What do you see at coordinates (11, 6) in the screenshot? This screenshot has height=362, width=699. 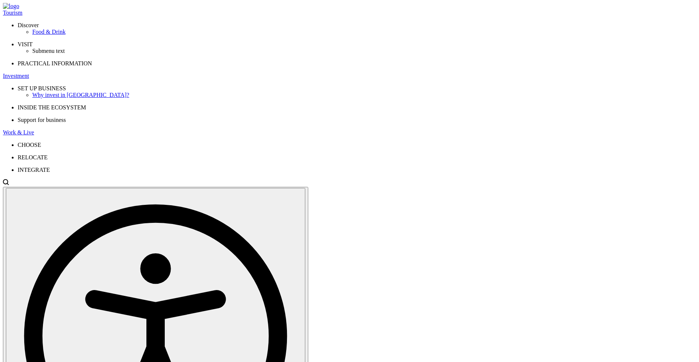 I see `img: logo` at bounding box center [11, 6].